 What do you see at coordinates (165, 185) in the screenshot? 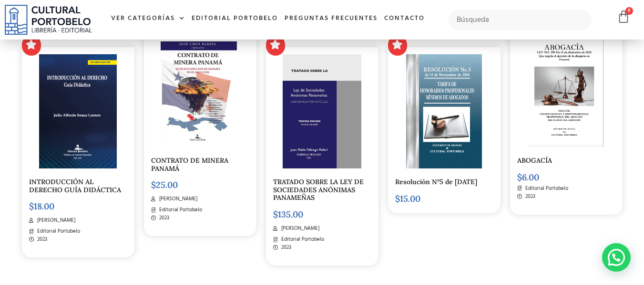
I see `bdi: 25.00` at bounding box center [165, 185].